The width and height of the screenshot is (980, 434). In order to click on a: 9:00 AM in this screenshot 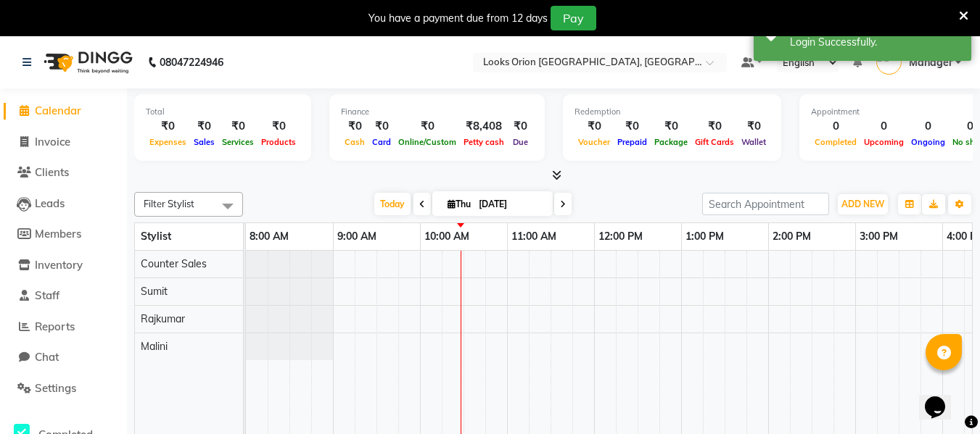, I will do `click(357, 236)`.